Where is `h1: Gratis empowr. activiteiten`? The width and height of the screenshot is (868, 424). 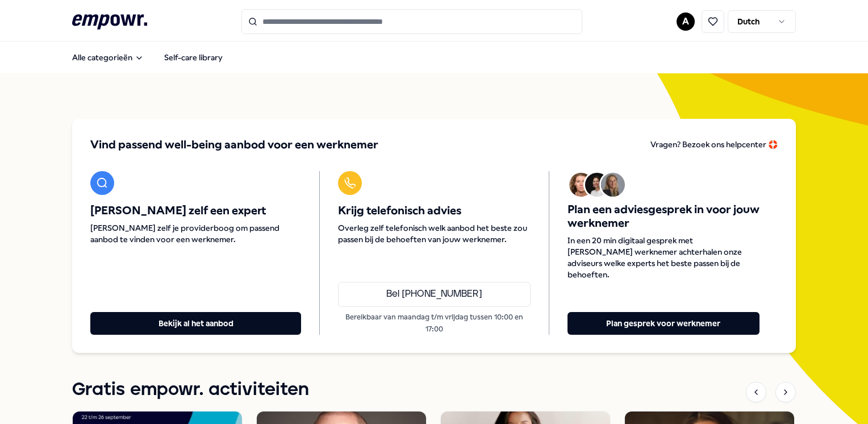
h1: Gratis empowr. activiteiten is located at coordinates (190, 390).